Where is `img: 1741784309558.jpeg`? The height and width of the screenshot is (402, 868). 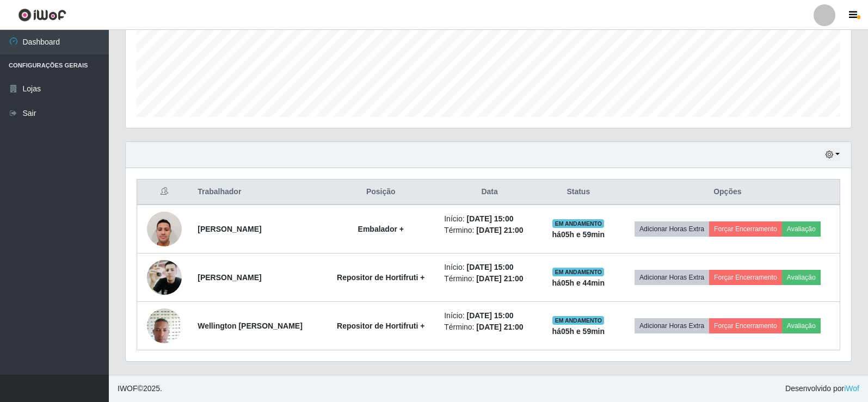
img: 1741784309558.jpeg is located at coordinates (164, 325).